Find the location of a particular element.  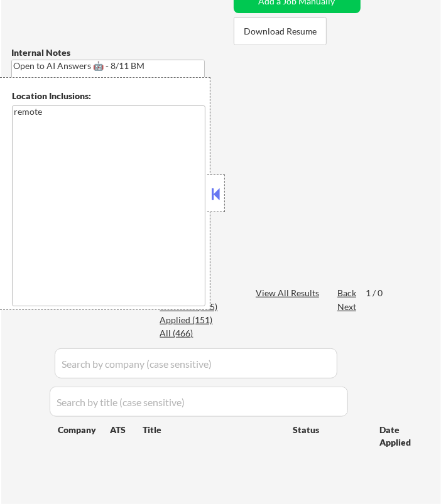

div: Date Applied is located at coordinates (397, 436).